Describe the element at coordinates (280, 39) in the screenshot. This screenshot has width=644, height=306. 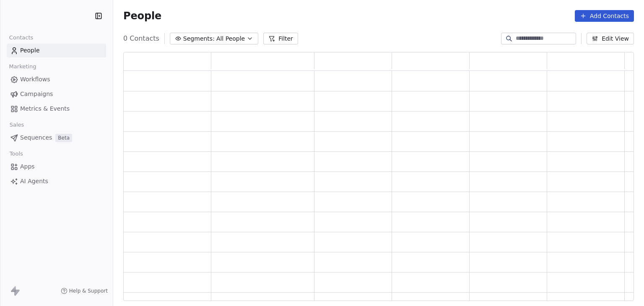
I see `button: Filter` at that location.